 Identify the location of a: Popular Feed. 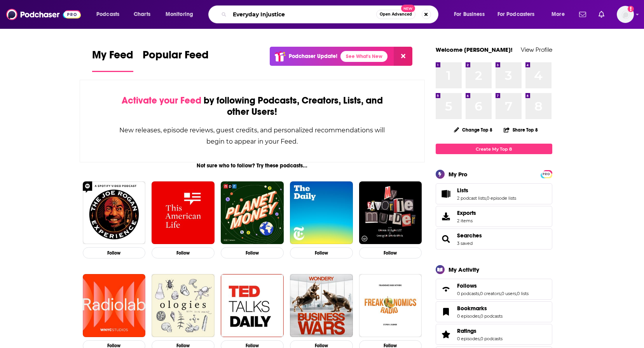
(176, 60).